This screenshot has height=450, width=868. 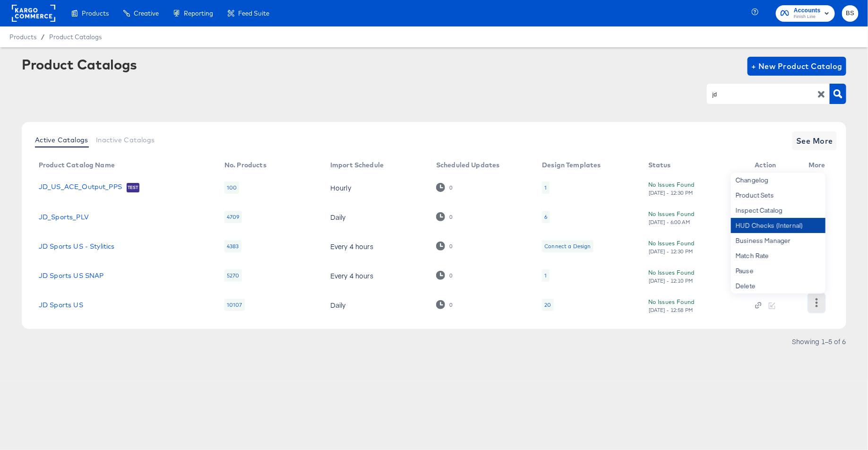 I want to click on div: Scheduled Updates, so click(x=468, y=165).